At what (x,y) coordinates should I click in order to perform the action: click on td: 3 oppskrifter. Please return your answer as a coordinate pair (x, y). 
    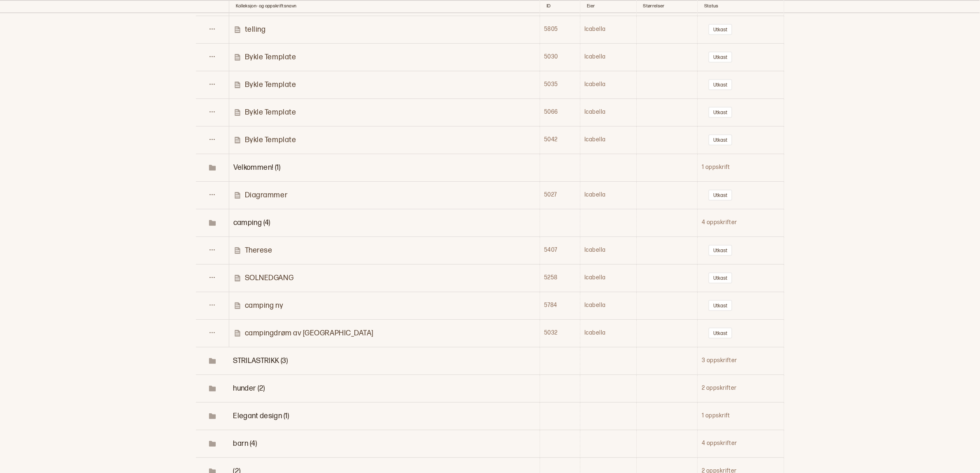
    Looking at the image, I should click on (741, 360).